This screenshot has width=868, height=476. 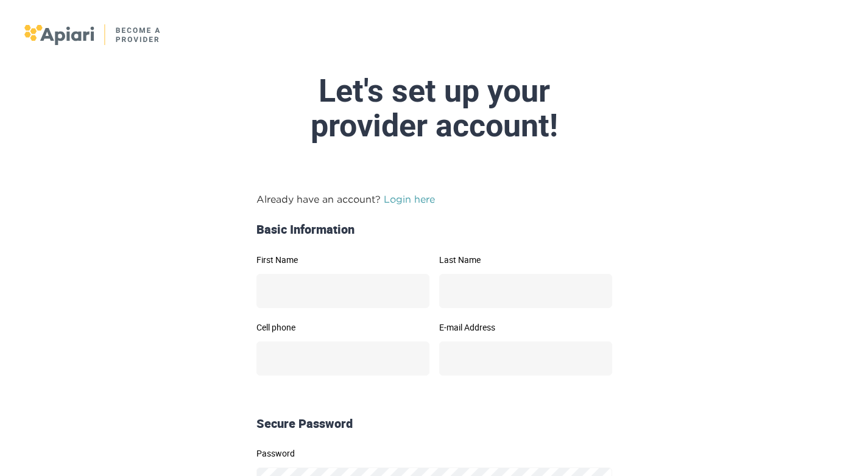 I want to click on div: Basic Information, so click(x=434, y=230).